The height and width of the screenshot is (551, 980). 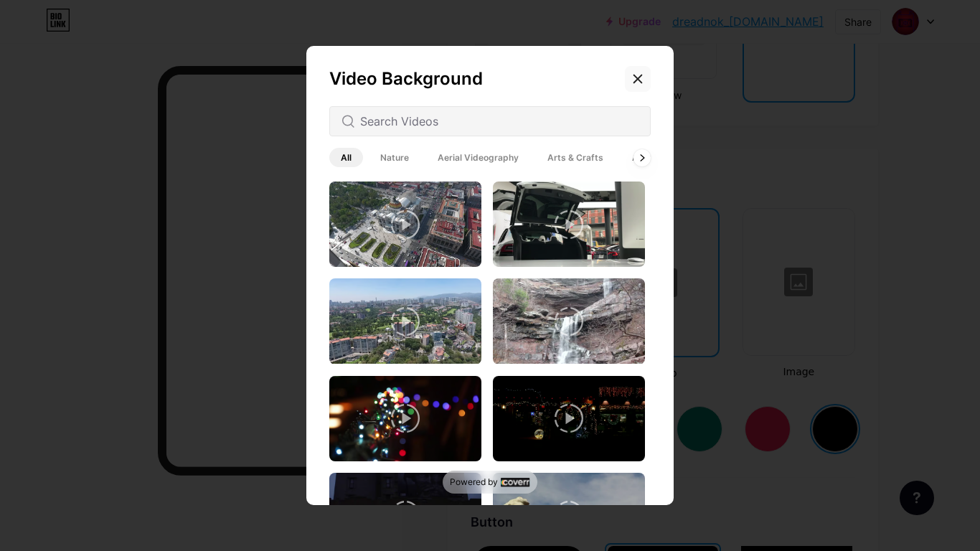 What do you see at coordinates (499, 121) in the screenshot?
I see `input: Search Videos` at bounding box center [499, 121].